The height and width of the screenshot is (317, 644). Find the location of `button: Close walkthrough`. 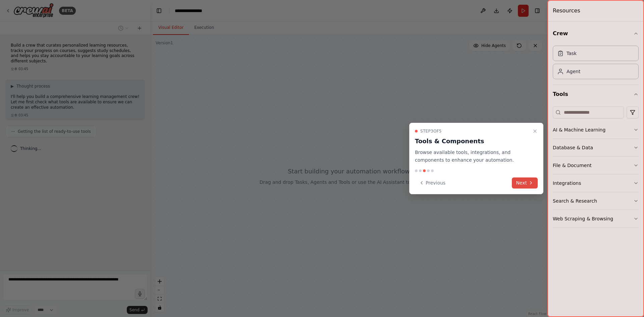

button: Close walkthrough is located at coordinates (535, 131).